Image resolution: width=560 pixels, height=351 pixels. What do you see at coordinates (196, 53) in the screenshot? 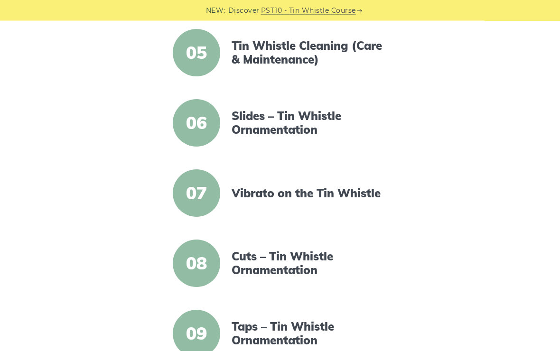
I see `span: 05` at bounding box center [196, 53].